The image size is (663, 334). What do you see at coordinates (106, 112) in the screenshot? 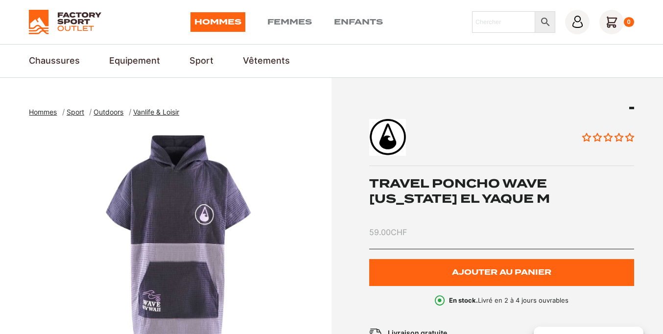
I see `nav: breadcrumbs` at bounding box center [106, 112].